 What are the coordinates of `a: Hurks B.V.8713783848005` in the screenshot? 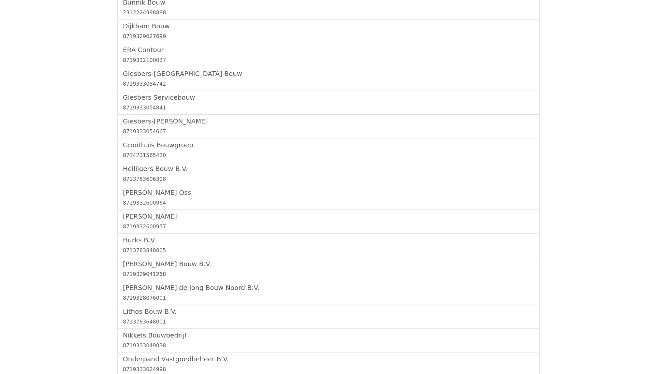 It's located at (328, 245).